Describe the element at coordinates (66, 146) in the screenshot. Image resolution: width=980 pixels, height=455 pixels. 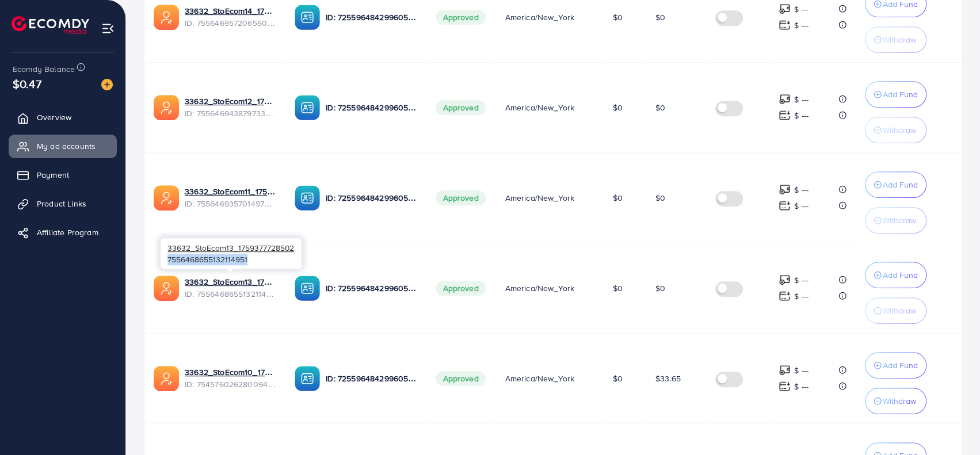
I see `span: My ad accounts` at that location.